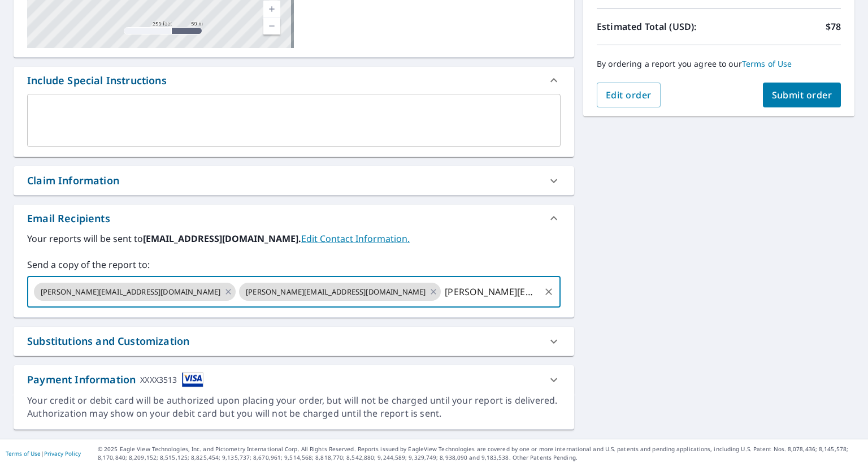  What do you see at coordinates (294, 265) in the screenshot?
I see `label: Send a copy of the report to:` at bounding box center [294, 265].